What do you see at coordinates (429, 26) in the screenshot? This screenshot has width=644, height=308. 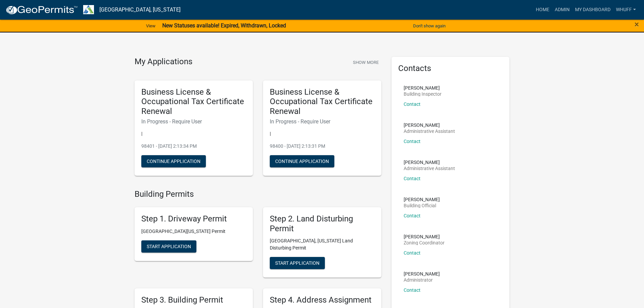 I see `button: Don't show again` at bounding box center [429, 26].